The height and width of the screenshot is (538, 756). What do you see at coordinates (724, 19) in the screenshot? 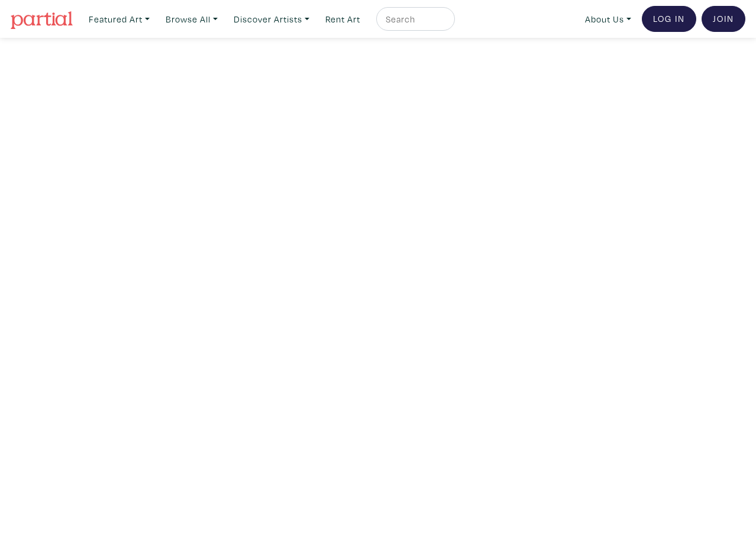
I see `a: Join` at bounding box center [724, 19].